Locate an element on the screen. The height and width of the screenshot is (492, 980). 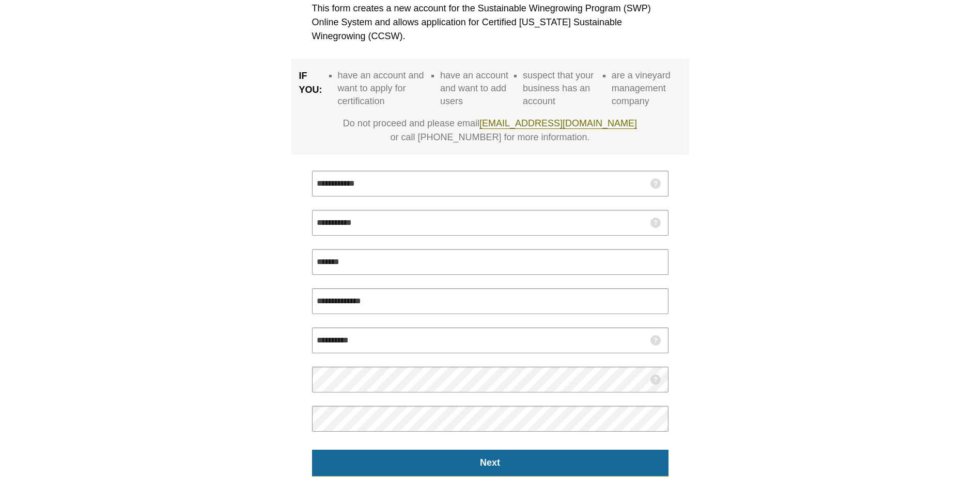
li: have an account and want to apply for certification is located at coordinates (384, 88).